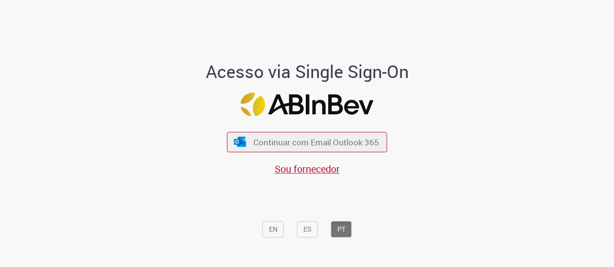  Describe the element at coordinates (240, 142) in the screenshot. I see `img: ícone Azure/Microsoft 360` at that location.